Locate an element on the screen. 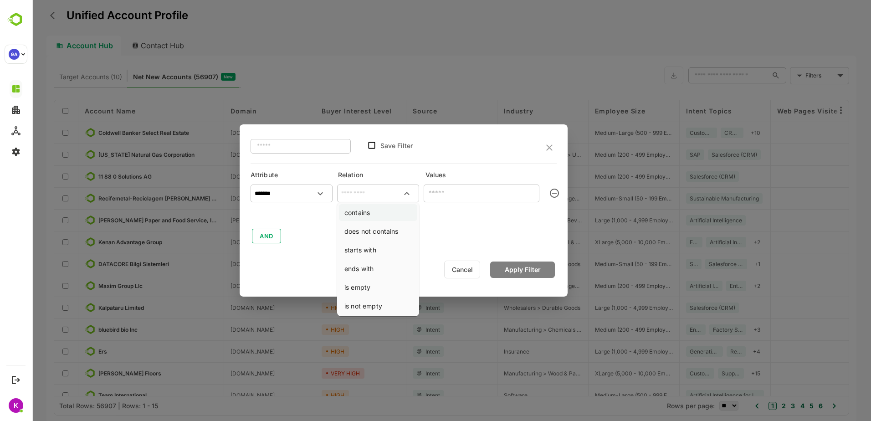  button: Close is located at coordinates (375, 194).